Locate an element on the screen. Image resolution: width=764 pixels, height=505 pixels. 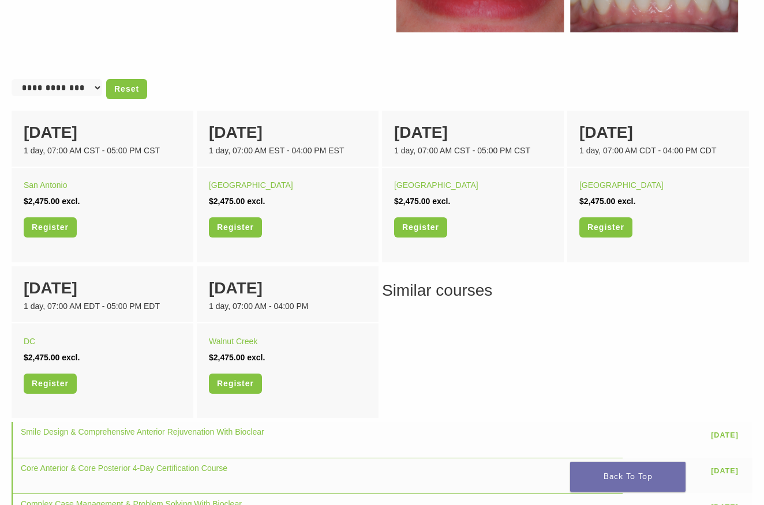
a: Smile Design & Comprehensive Anterior Rejuvenation With Bioclear is located at coordinates (142, 432).